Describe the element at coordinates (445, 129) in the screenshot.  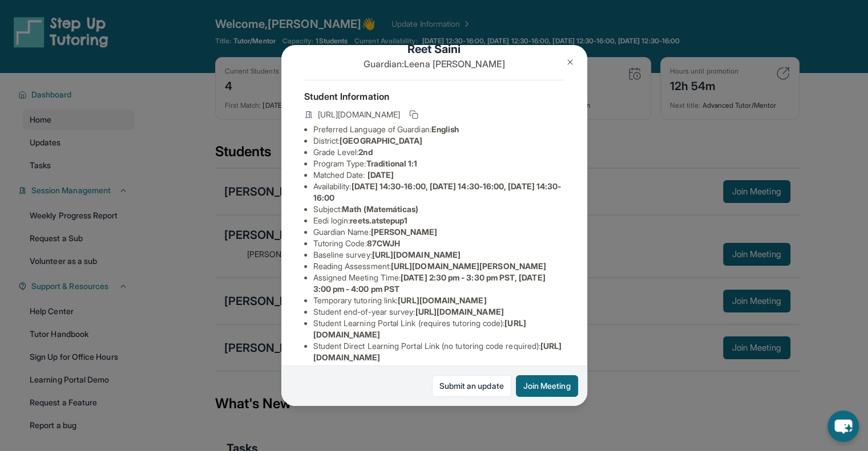
I see `span: English` at that location.